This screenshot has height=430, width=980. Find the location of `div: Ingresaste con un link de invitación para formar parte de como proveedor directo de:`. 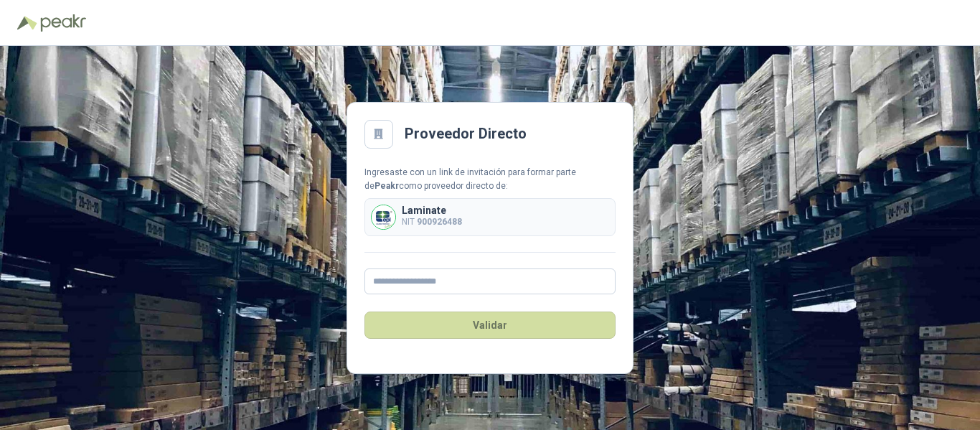

div: Ingresaste con un link de invitación para formar parte de como proveedor directo de: is located at coordinates (490, 179).